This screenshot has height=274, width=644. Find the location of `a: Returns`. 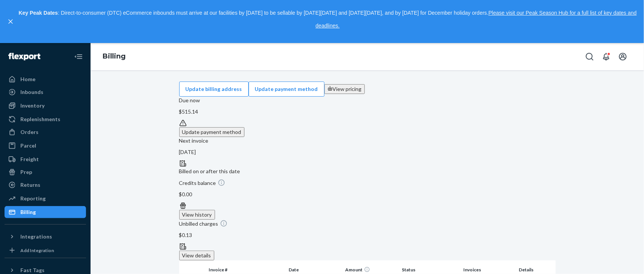

a: Returns is located at coordinates (45, 185).